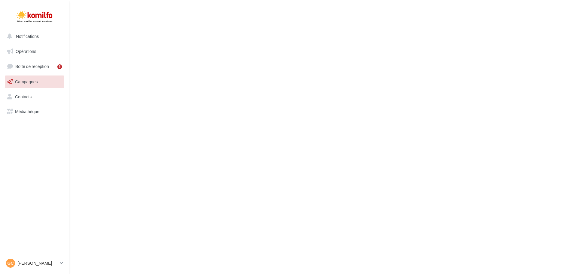  I want to click on a: Campagnes, so click(35, 82).